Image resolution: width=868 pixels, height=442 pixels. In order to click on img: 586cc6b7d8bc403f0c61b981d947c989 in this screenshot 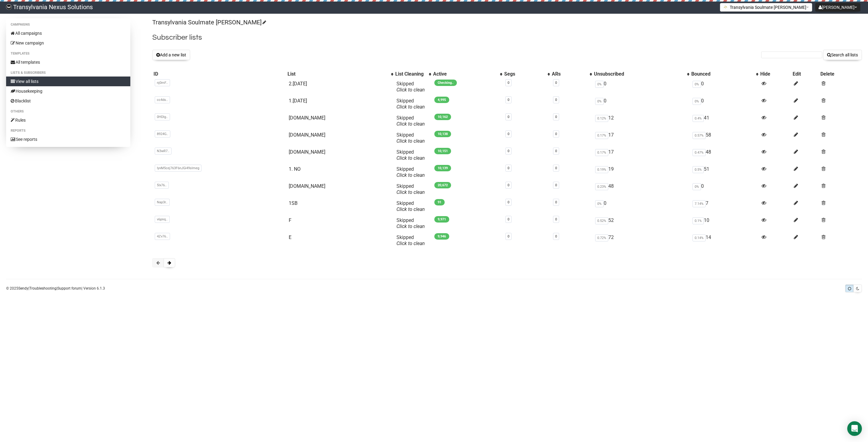, I will do `click(9, 7)`.